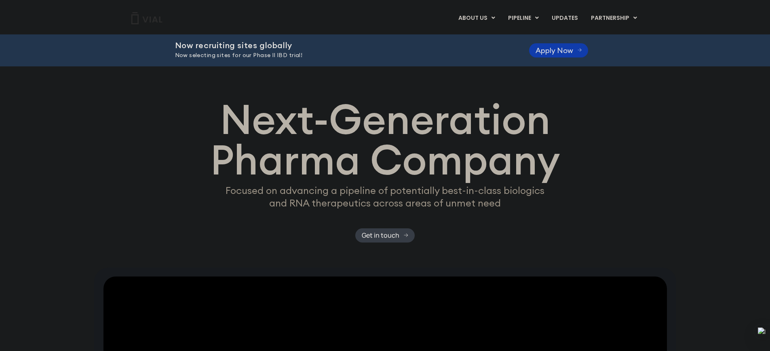  I want to click on h1: Next-Generation Pharma Company, so click(385, 140).